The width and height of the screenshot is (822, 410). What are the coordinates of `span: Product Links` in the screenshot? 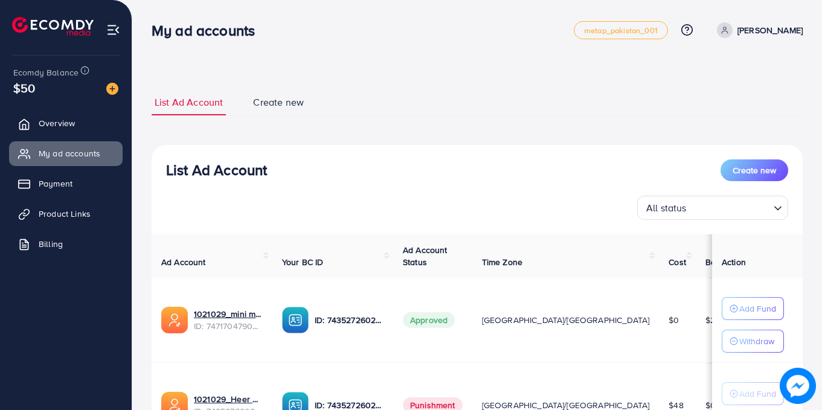 It's located at (65, 214).